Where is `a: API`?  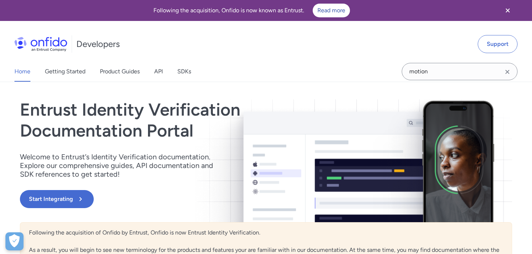 a: API is located at coordinates (158, 72).